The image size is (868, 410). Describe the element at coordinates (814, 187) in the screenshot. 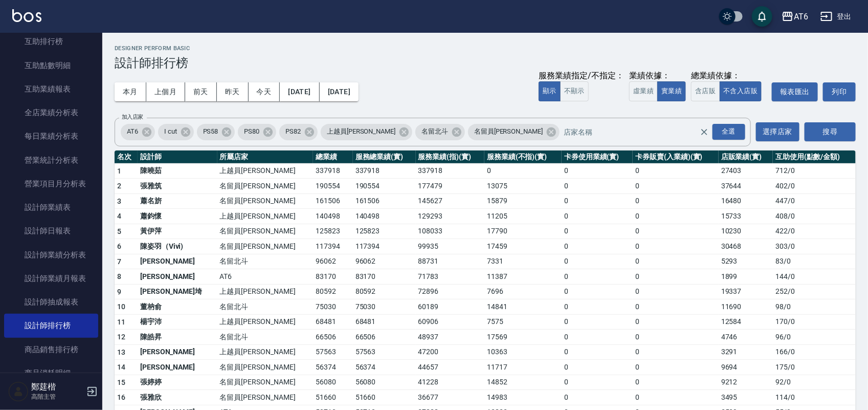

I see `td: 402 / 0` at that location.